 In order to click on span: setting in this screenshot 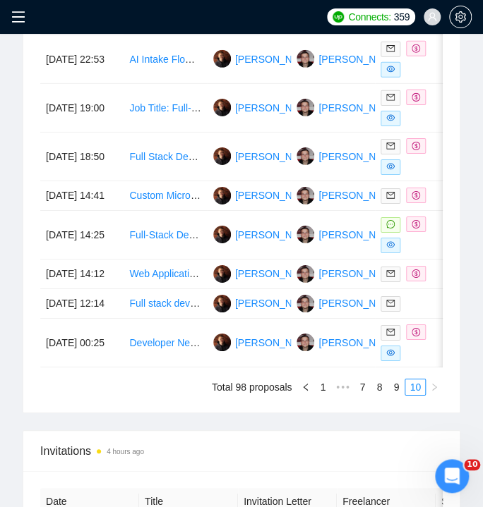, I will do `click(460, 17)`.